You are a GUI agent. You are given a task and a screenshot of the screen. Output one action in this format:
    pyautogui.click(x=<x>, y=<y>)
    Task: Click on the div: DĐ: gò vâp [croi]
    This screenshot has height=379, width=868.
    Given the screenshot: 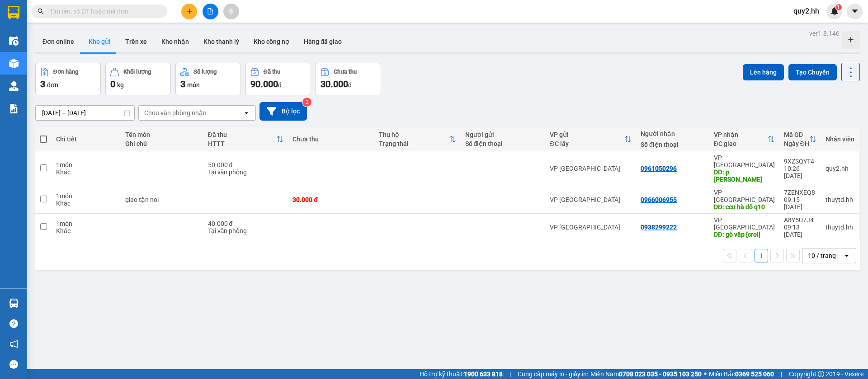 What is the action you would take?
    pyautogui.click(x=744, y=234)
    